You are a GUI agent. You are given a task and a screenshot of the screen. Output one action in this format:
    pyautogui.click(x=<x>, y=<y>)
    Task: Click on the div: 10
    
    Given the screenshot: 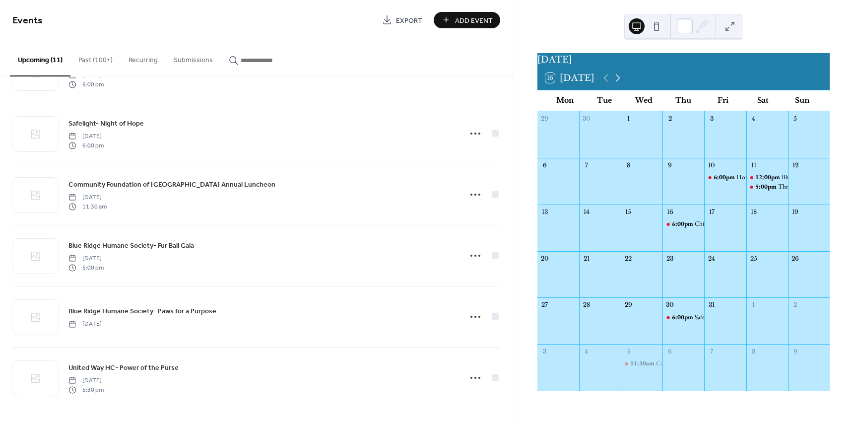 What is the action you would take?
    pyautogui.click(x=712, y=165)
    